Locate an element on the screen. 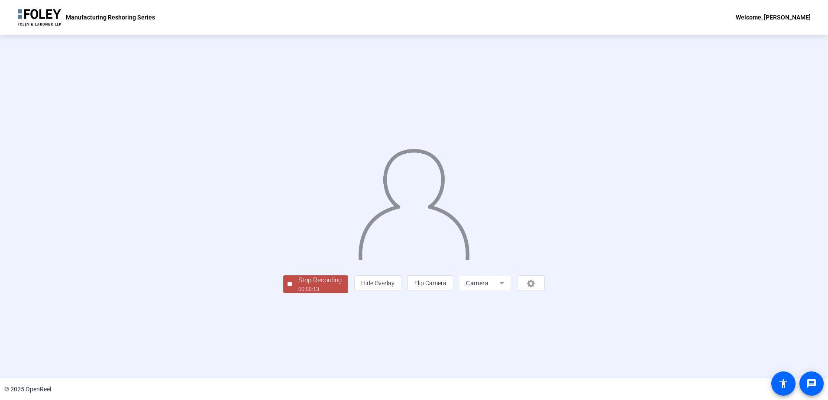 The image size is (828, 400). button: Flip Camera is located at coordinates (431, 283).